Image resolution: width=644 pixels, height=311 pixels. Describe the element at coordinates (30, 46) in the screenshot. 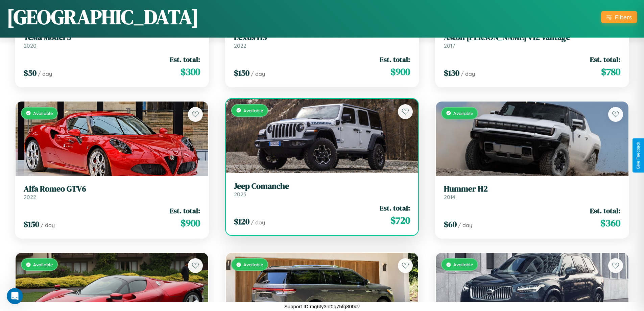

I see `span: 2020` at that location.